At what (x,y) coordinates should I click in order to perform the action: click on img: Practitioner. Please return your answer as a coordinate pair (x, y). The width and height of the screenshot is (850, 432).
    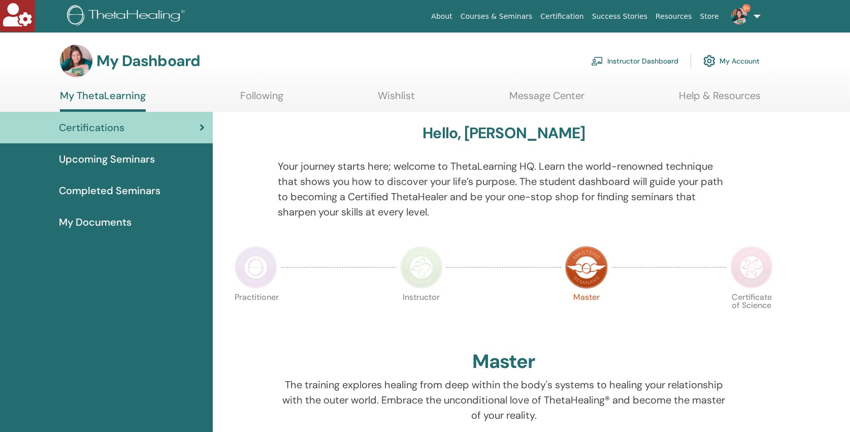
    Looking at the image, I should click on (256, 267).